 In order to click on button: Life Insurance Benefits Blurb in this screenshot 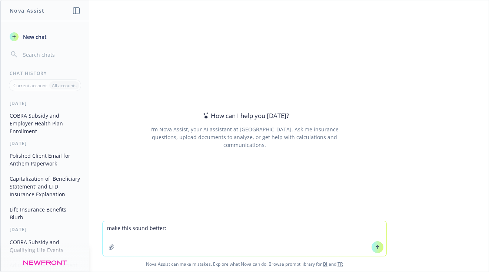, I will do `click(45, 213)`.